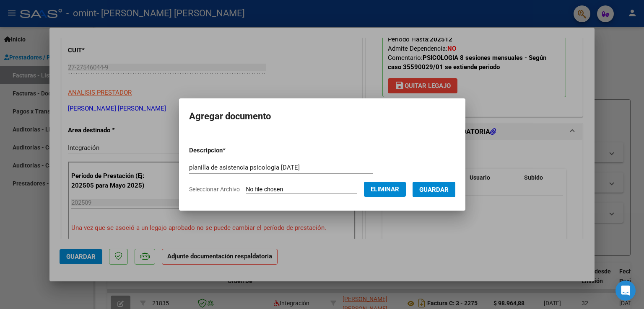 The image size is (644, 309). What do you see at coordinates (229, 150) in the screenshot?
I see `p: Descripcion` at bounding box center [229, 150].